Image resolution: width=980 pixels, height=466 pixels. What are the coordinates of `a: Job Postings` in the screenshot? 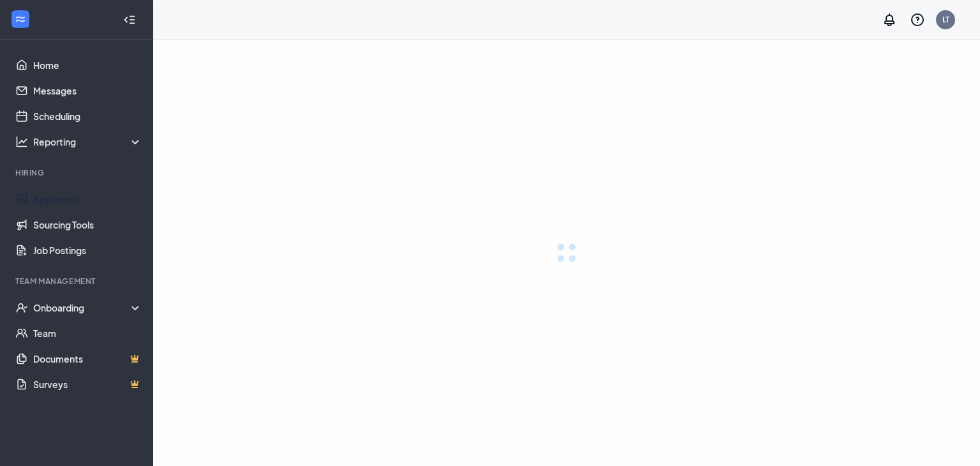 It's located at (88, 250).